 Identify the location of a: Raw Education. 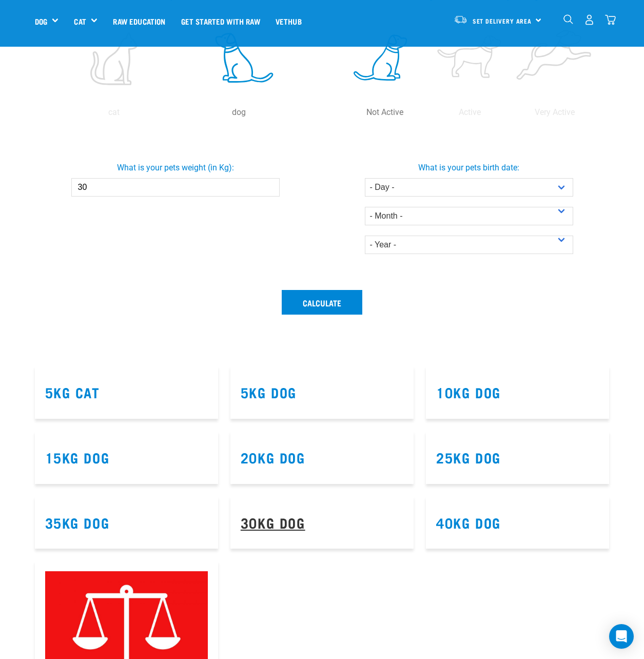
(139, 21).